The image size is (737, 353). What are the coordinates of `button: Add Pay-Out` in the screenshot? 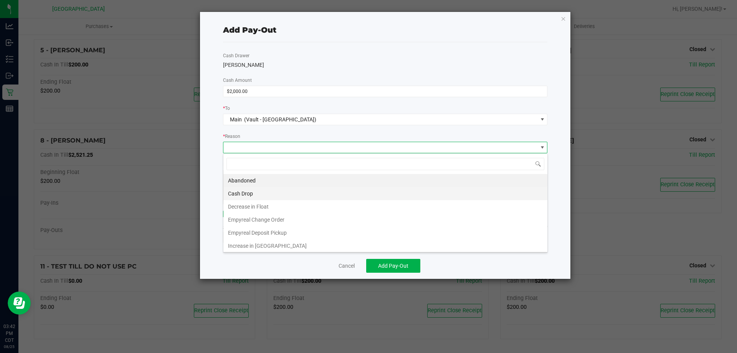 It's located at (393, 265).